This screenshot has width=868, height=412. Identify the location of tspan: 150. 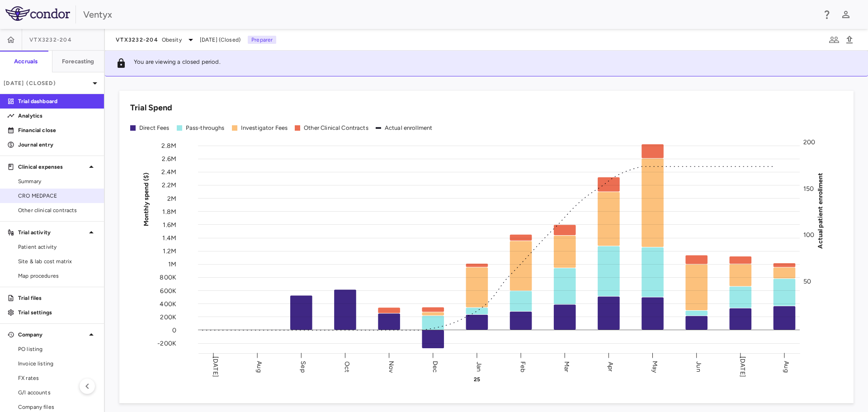
(809, 188).